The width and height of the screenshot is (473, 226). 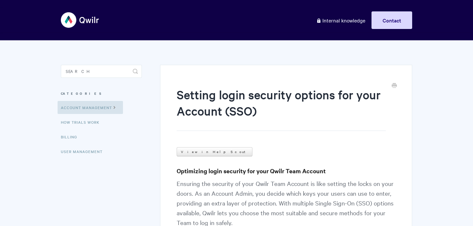 What do you see at coordinates (391, 20) in the screenshot?
I see `a: Contact` at bounding box center [391, 20].